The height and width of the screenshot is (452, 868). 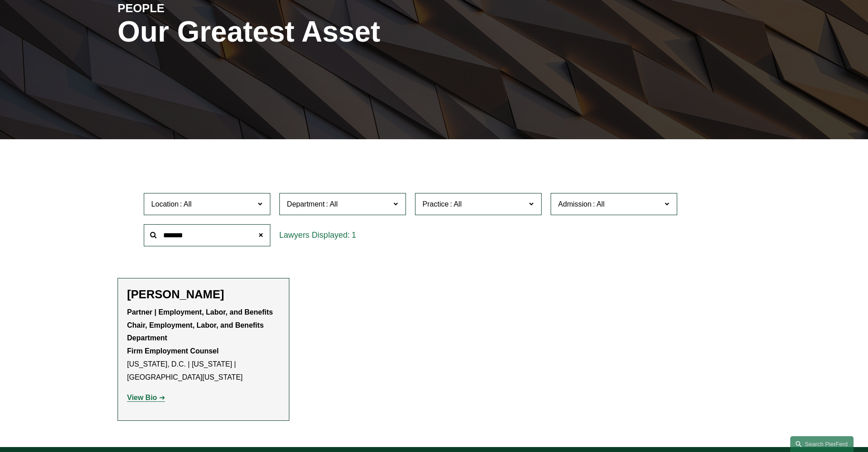 I want to click on span: 1, so click(x=354, y=235).